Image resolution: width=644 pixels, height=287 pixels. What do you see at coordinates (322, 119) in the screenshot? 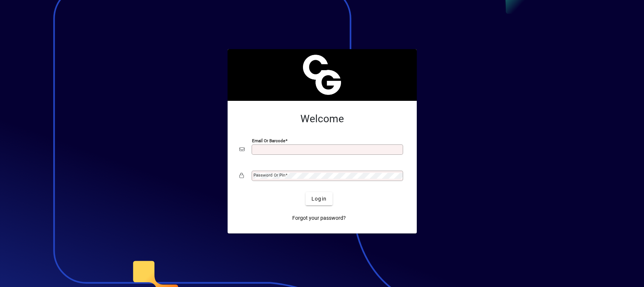
I see `h2: Welcome` at bounding box center [322, 119].